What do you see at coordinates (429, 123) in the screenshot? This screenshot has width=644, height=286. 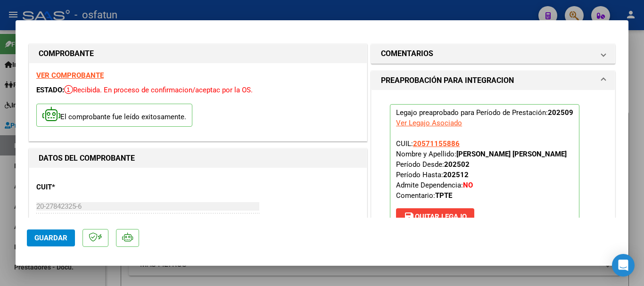 I see `div: Ver Legajo Asociado` at bounding box center [429, 123].